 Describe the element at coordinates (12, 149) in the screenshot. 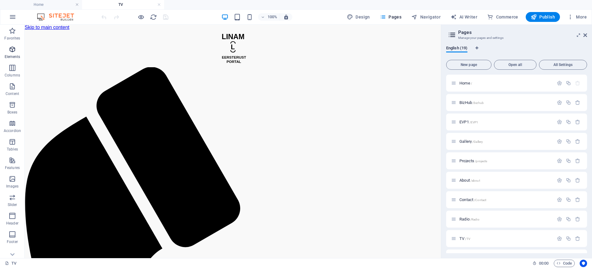

I see `p: Tables` at that location.